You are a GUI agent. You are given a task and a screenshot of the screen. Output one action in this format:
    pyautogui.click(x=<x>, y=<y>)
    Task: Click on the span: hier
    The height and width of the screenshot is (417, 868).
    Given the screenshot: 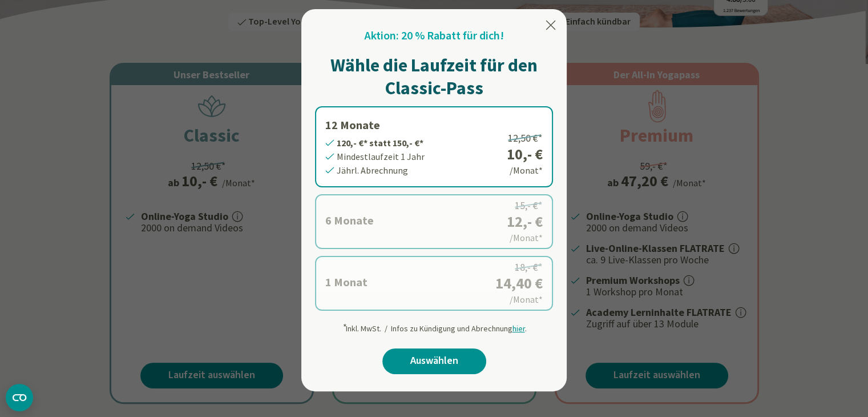 What is the action you would take?
    pyautogui.click(x=519, y=329)
    